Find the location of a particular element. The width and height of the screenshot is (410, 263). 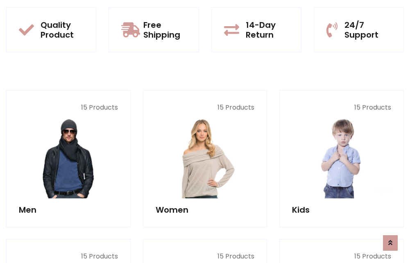

h5: 14-Day Return is located at coordinates (267, 30).